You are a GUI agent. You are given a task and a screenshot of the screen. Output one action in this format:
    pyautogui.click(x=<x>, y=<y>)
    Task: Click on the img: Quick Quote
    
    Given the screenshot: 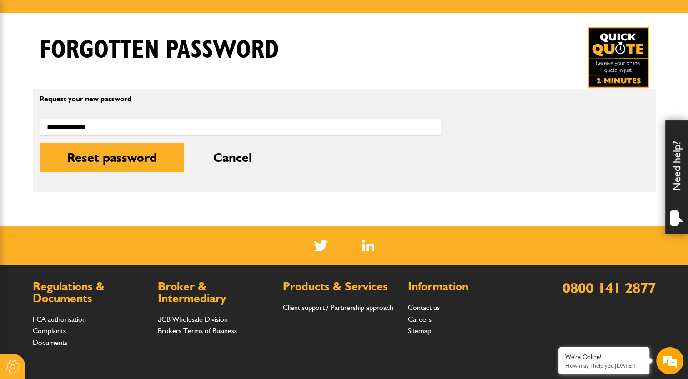 What is the action you would take?
    pyautogui.click(x=618, y=57)
    